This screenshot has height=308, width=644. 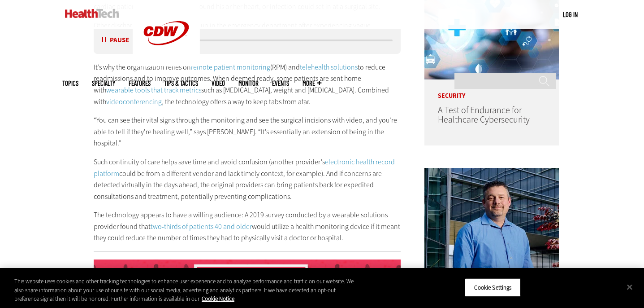 I want to click on p: “You can see their vital signs through the monitoring and see the surgical incisions with video, ..., so click(x=247, y=132).